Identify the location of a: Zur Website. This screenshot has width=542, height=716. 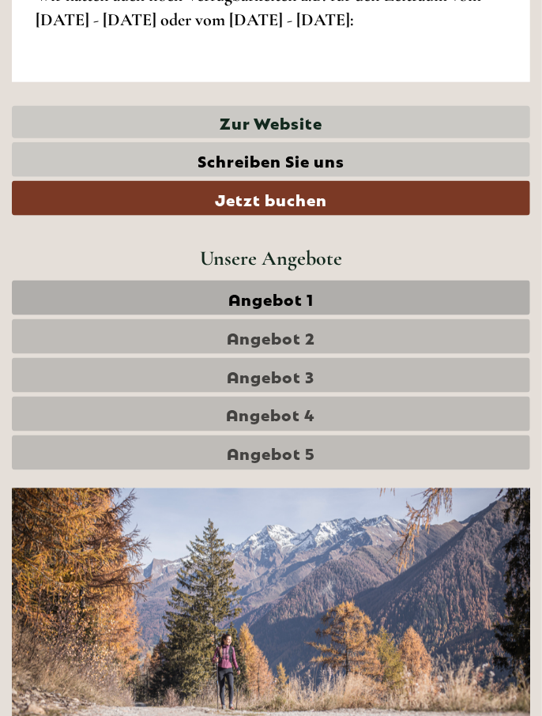
(271, 122).